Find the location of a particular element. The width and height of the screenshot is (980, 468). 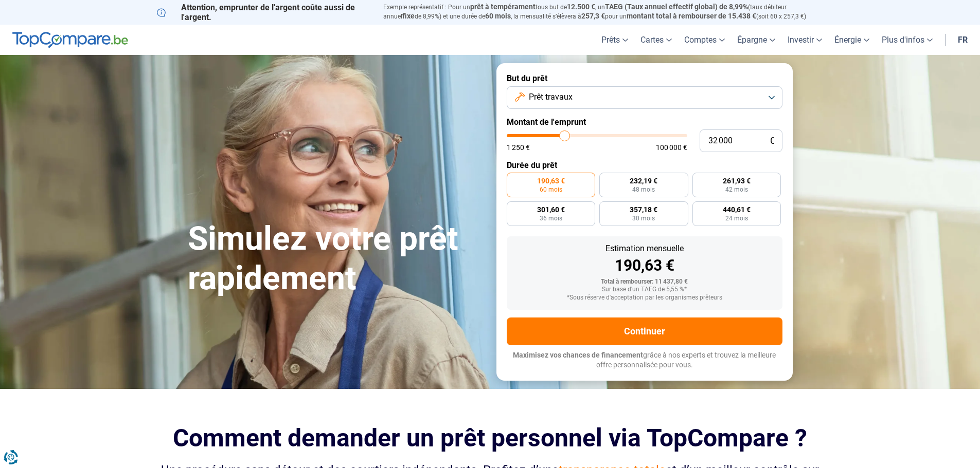

label: Montant de l'emprunt is located at coordinates (645, 122).